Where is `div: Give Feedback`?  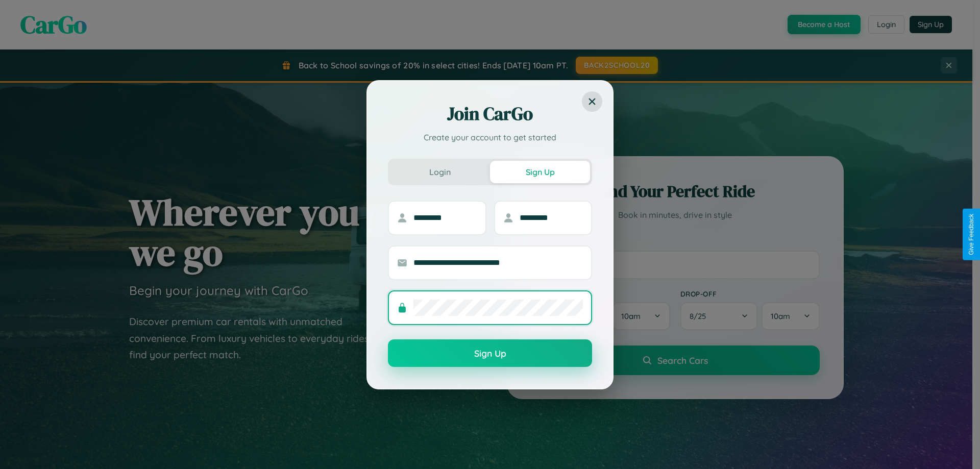 div: Give Feedback is located at coordinates (971, 234).